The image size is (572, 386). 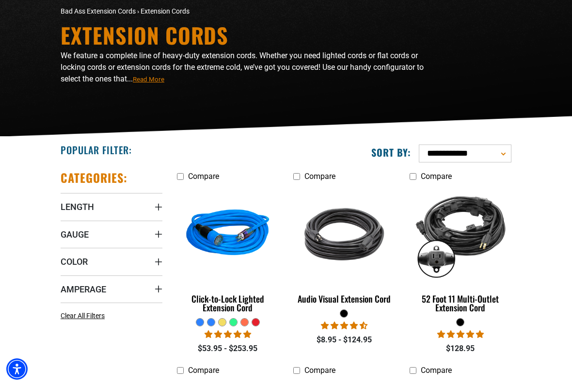 What do you see at coordinates (247, 35) in the screenshot?
I see `h1: Extension Cords` at bounding box center [247, 35].